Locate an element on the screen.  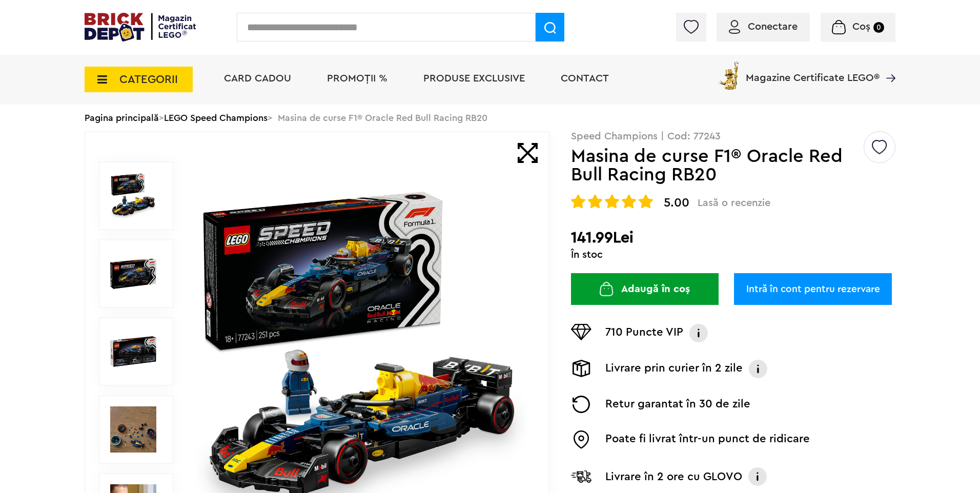
div: > > Masina de curse F1® Oracle Red Bull Racing RB20 is located at coordinates (490, 118).